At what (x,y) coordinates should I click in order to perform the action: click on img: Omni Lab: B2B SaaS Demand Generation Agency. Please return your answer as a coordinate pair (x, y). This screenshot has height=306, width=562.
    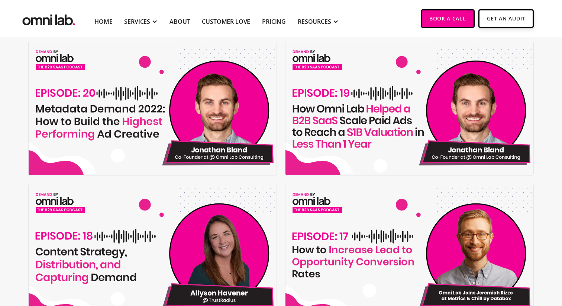
    Looking at the image, I should click on (49, 18).